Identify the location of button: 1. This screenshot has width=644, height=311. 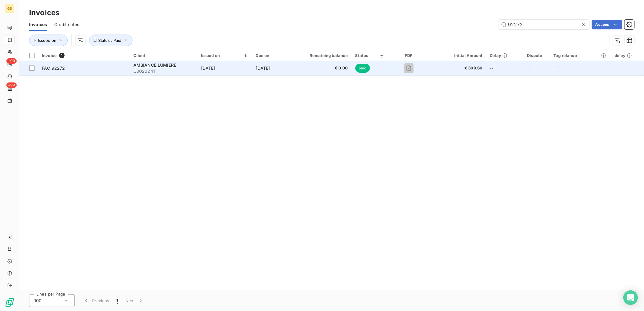
(117, 301).